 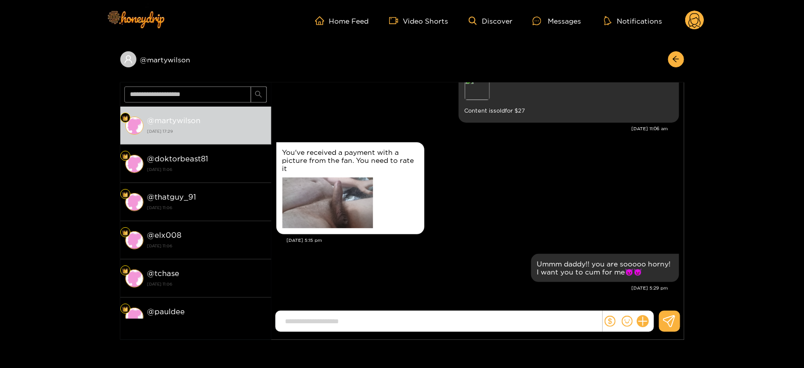 I want to click on a: Home Feed, so click(x=342, y=21).